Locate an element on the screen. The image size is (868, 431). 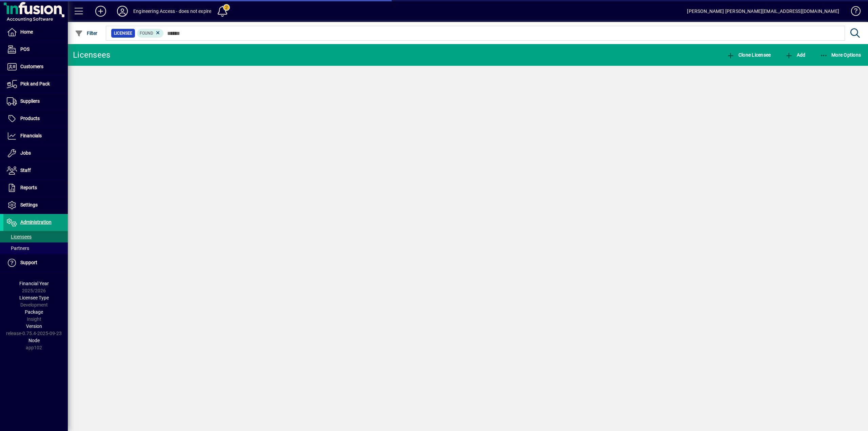
a: POS is located at coordinates (35, 49).